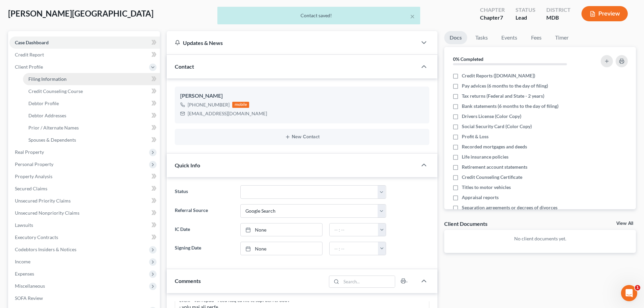 The height and width of the screenshot is (308, 644). I want to click on span: Secured Claims, so click(31, 189).